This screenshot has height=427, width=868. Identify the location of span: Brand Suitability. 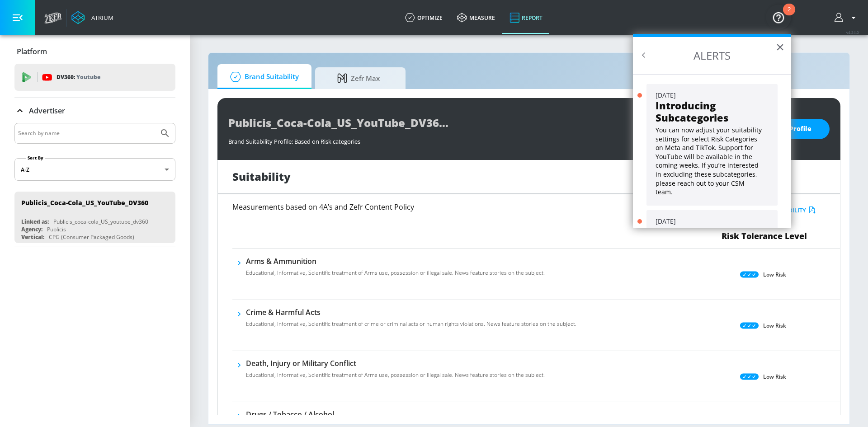
(262, 77).